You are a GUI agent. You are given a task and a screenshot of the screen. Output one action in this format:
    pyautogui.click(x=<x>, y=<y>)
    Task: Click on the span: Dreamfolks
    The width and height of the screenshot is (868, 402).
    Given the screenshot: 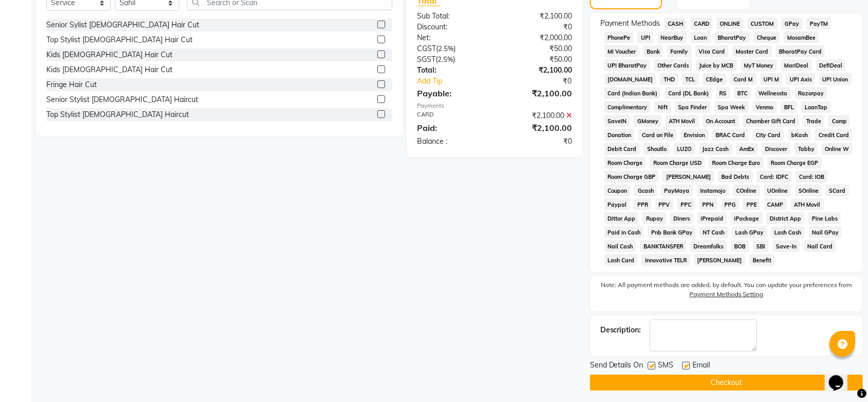 What is the action you would take?
    pyautogui.click(x=708, y=246)
    